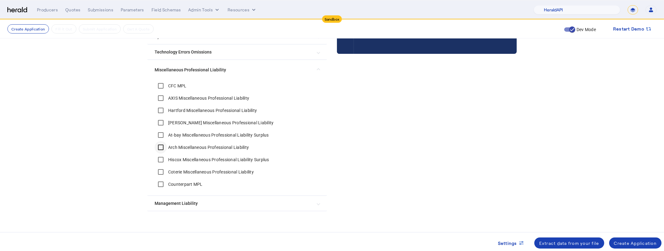 The width and height of the screenshot is (664, 251). What do you see at coordinates (208, 98) in the screenshot?
I see `label: AXIS Miscellaneous Professional Liability` at bounding box center [208, 98].